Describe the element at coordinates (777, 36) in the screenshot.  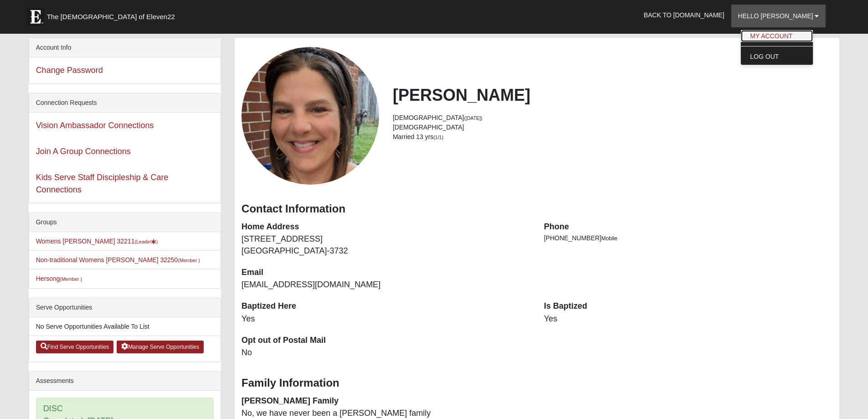
I see `a: My Account` at that location.